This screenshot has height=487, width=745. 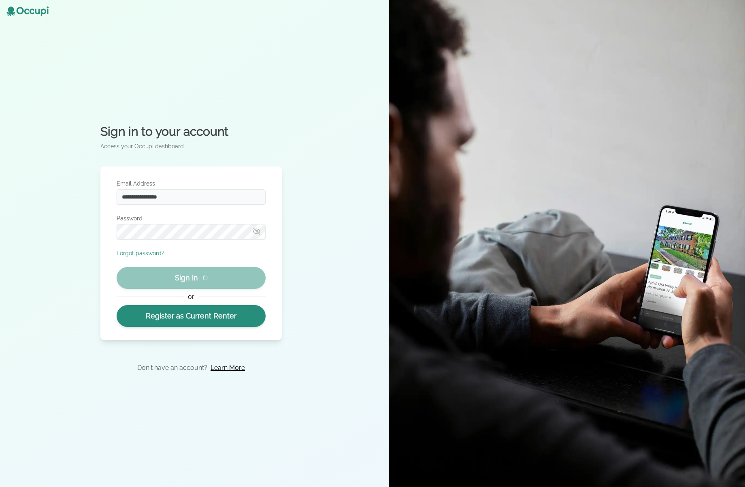 What do you see at coordinates (140, 253) in the screenshot?
I see `button: Forgot password?` at bounding box center [140, 253].